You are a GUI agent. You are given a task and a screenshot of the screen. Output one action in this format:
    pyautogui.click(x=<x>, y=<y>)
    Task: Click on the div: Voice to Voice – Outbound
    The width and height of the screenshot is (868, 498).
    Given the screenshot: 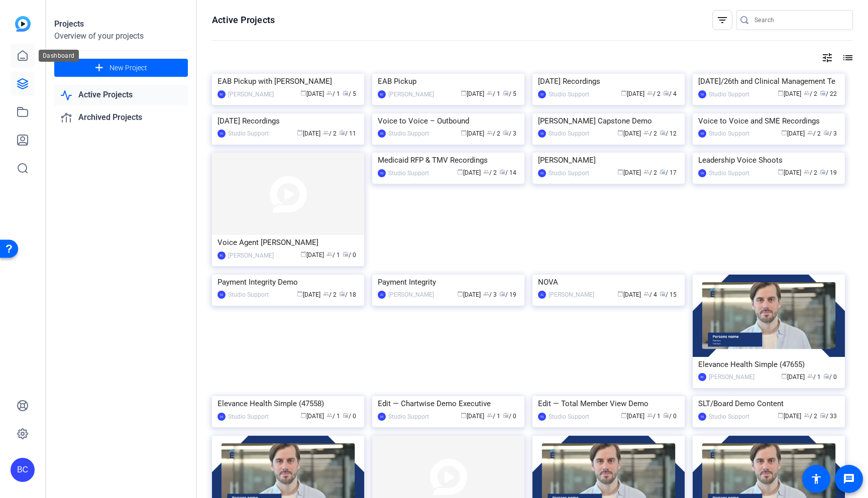 What is the action you would take?
    pyautogui.click(x=448, y=121)
    